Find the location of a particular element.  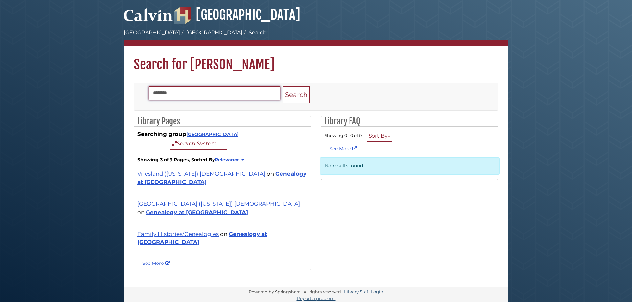

h2: Library Pages is located at coordinates (222, 121).